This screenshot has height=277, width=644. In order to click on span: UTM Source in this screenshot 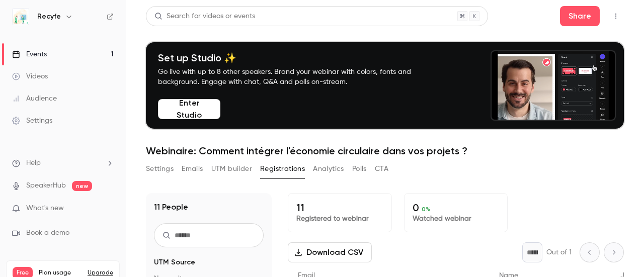, I will do `click(175, 262)`.